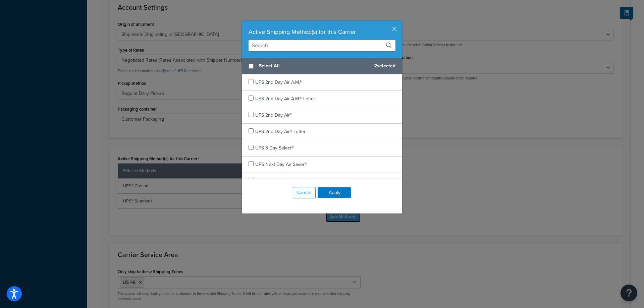 The image size is (644, 308). Describe the element at coordinates (281, 164) in the screenshot. I see `span: UPS Next Day Air Saver®` at that location.